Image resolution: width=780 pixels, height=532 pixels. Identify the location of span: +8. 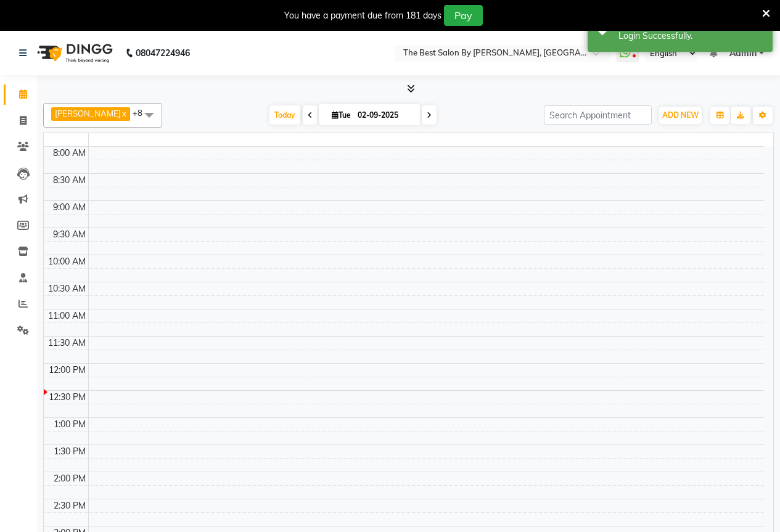
(142, 113).